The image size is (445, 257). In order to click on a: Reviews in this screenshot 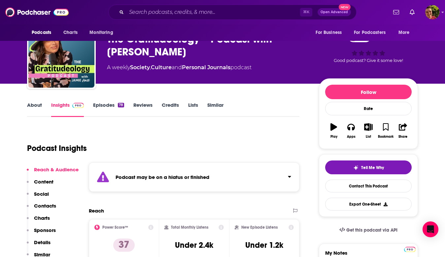, I will do `click(143, 110)`.